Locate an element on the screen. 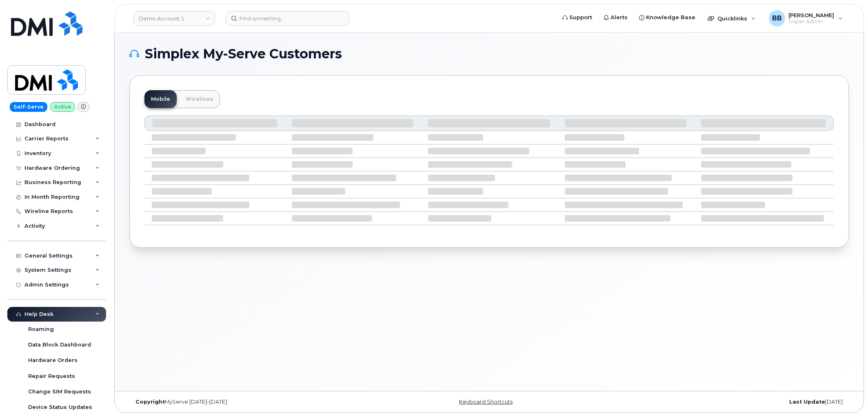  strong: Last Update is located at coordinates (808, 402).